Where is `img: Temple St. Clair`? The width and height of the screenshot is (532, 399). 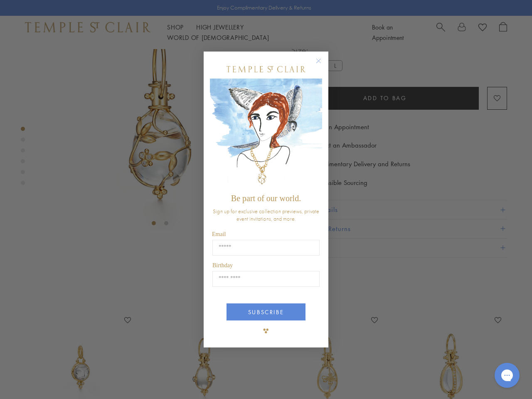 img: Temple St. Clair is located at coordinates (266, 69).